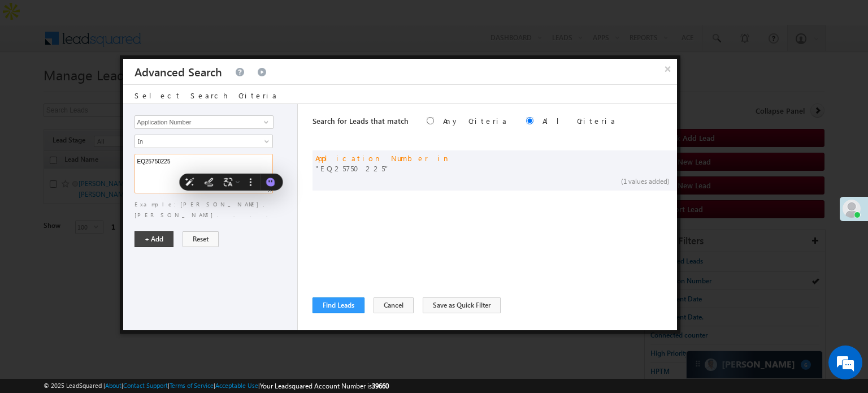 This screenshot has height=393, width=868. I want to click on a: Show All Items, so click(264, 122).